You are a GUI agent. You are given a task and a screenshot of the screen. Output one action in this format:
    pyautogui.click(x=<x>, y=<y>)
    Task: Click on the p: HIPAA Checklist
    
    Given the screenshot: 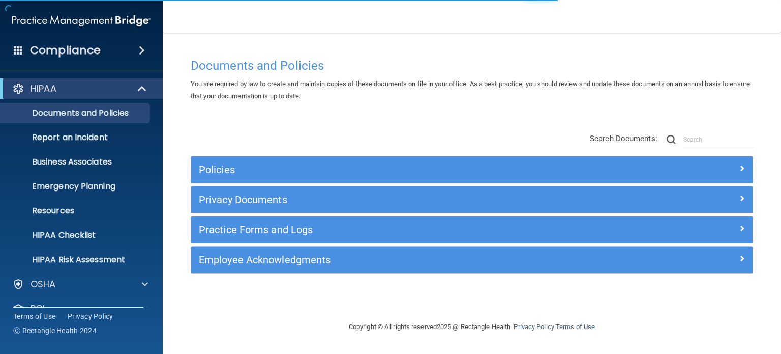 What is the action you would take?
    pyautogui.click(x=76, y=235)
    